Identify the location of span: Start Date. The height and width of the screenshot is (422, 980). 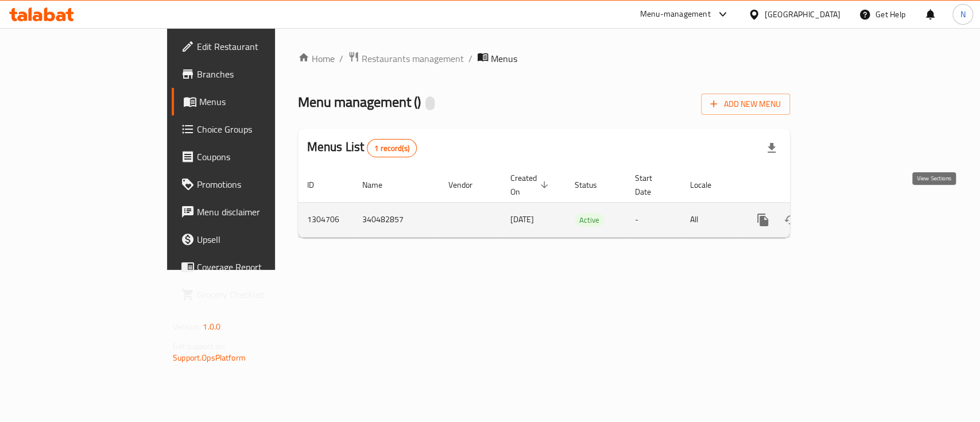
(651, 185).